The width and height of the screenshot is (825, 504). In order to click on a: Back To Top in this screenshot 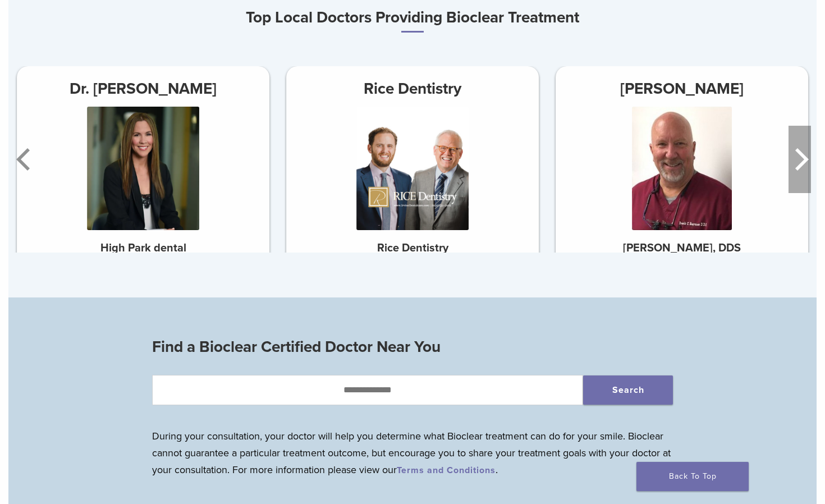, I will do `click(692, 477)`.